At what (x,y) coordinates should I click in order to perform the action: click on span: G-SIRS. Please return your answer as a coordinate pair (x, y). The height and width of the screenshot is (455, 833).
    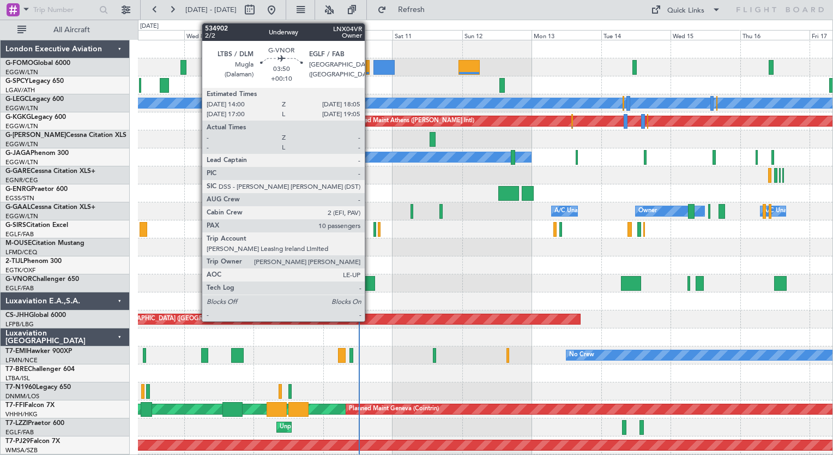
    Looking at the image, I should click on (16, 225).